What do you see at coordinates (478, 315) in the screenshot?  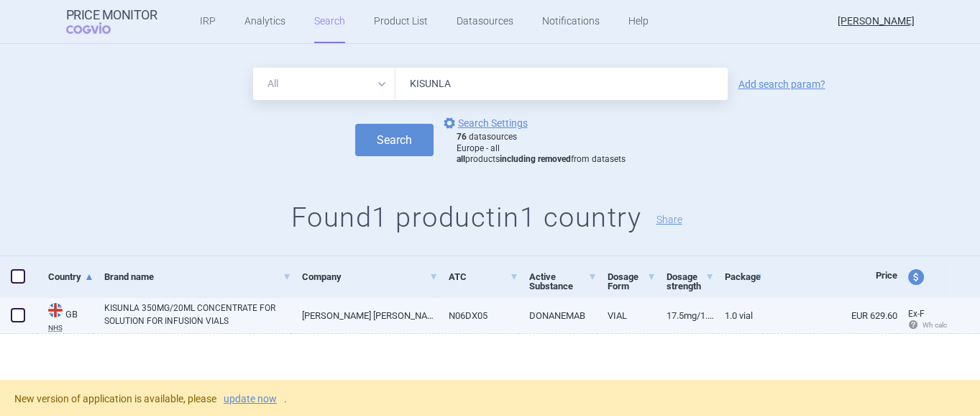 I see `a: N06DX05` at bounding box center [478, 315].